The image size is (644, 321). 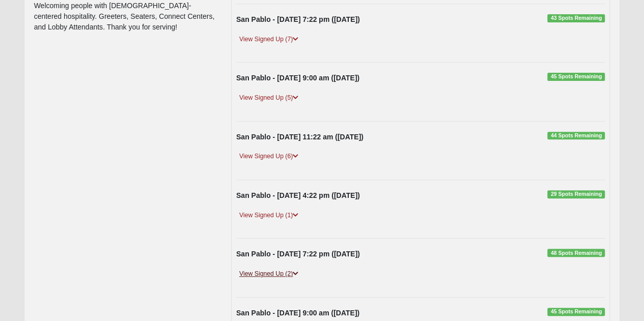 I want to click on span: 29 Spots Remaining, so click(x=575, y=194).